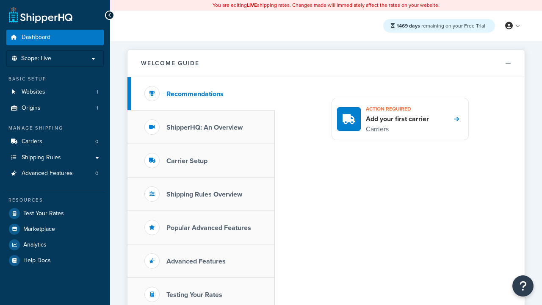 The image size is (542, 305). I want to click on h3: Testing Your Rates, so click(194, 295).